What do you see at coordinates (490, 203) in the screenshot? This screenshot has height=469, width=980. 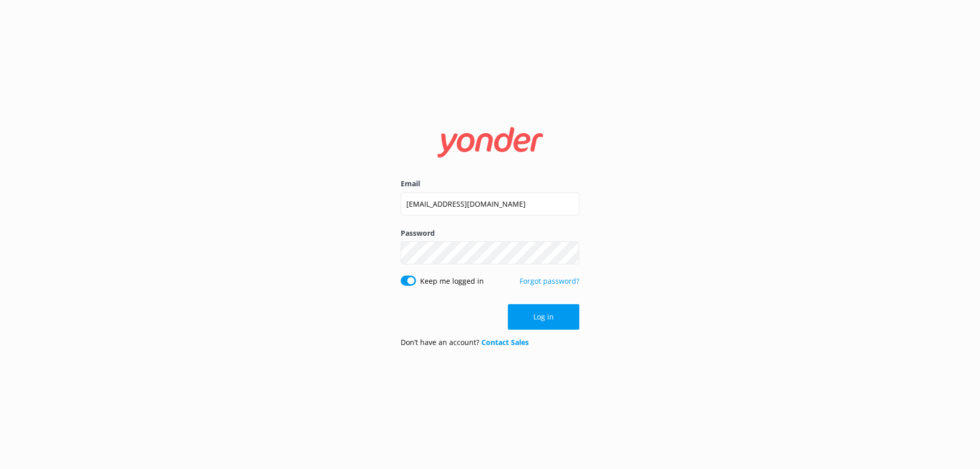 I see `input: user@emailaddress.com` at bounding box center [490, 203].